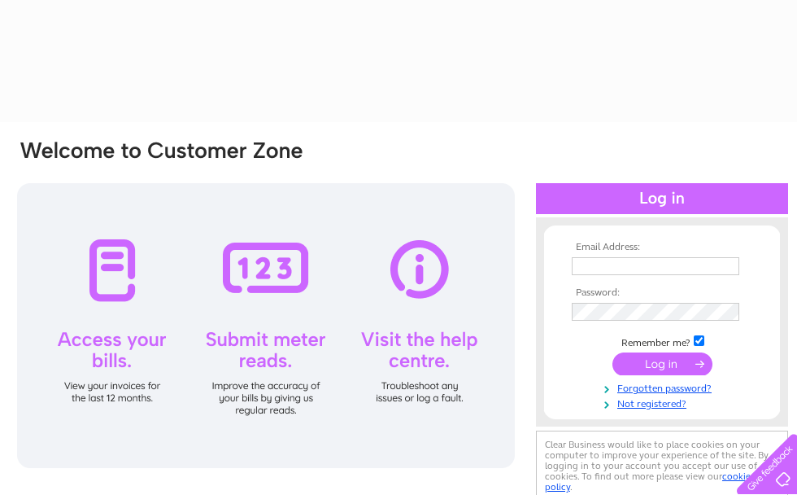  What do you see at coordinates (662, 341) in the screenshot?
I see `td: Remember me?` at bounding box center [662, 341].